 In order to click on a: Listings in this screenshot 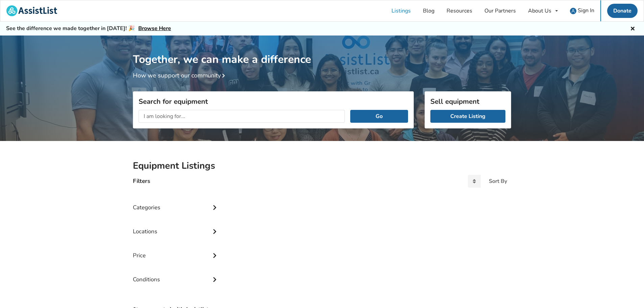, I will do `click(401, 10)`.